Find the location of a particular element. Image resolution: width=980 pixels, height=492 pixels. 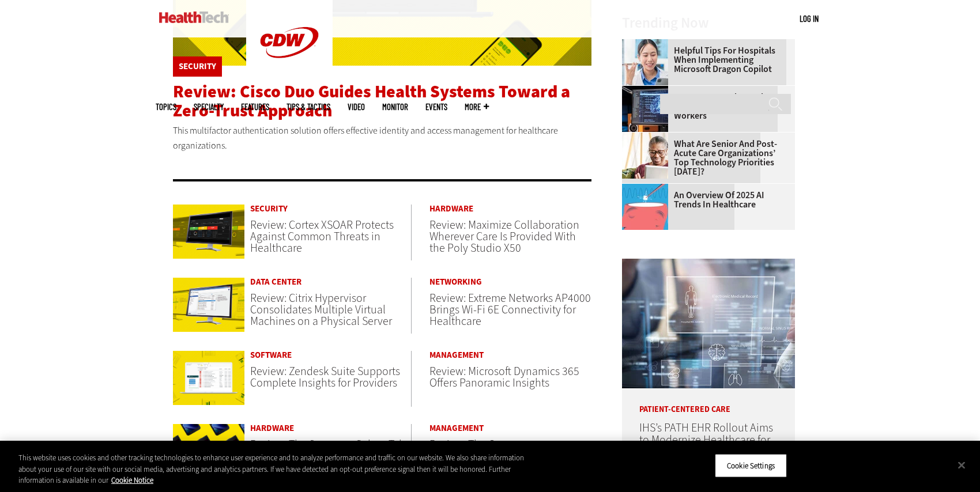

a: Review: The Opengear Infrastructure Manager Ensures Smooth Sailing in Healthcare is located at coordinates (502, 456).